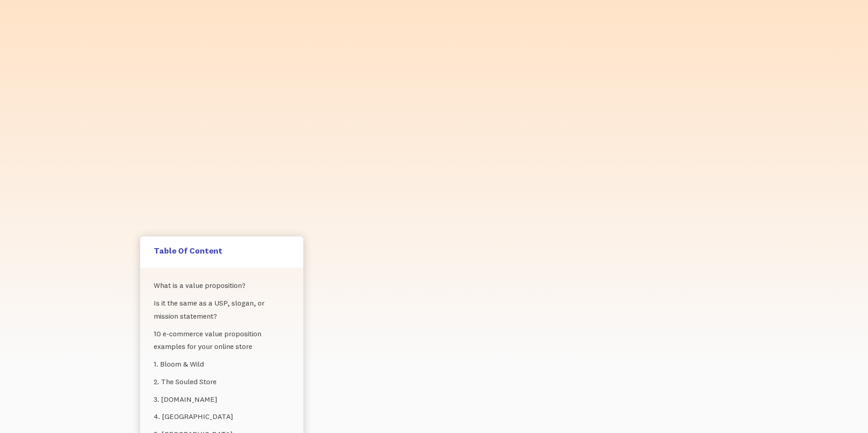 This screenshot has height=433, width=868. What do you see at coordinates (222, 251) in the screenshot?
I see `h5: Table Of Content` at bounding box center [222, 251].